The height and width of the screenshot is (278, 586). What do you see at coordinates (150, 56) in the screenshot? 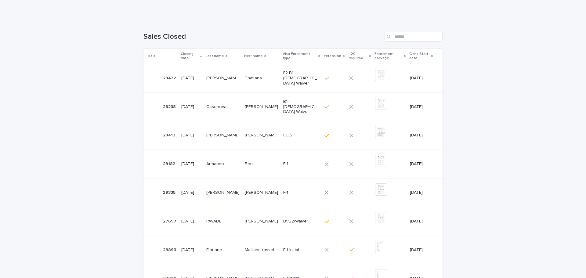
I see `p: ID` at bounding box center [150, 56].